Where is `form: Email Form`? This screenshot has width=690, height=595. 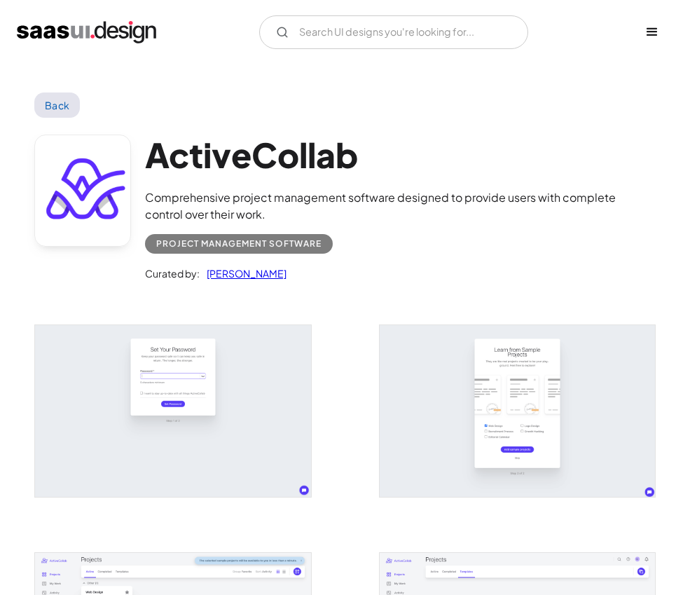 form: Email Form is located at coordinates (394, 32).